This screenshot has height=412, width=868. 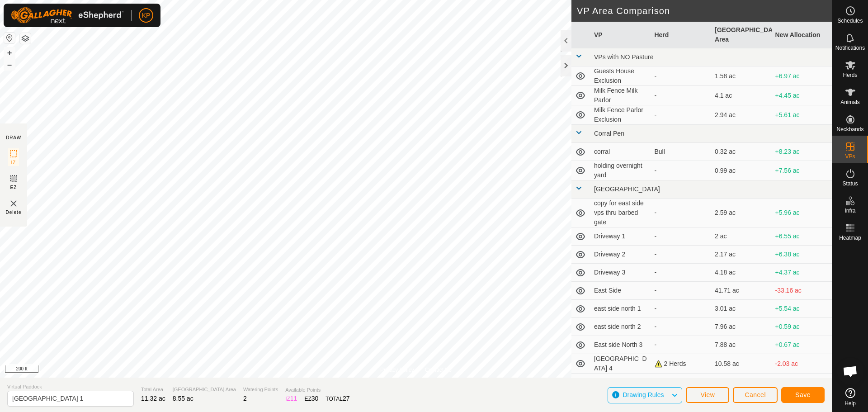 What do you see at coordinates (621, 255) in the screenshot?
I see `td: Driveway 2` at bounding box center [621, 255].